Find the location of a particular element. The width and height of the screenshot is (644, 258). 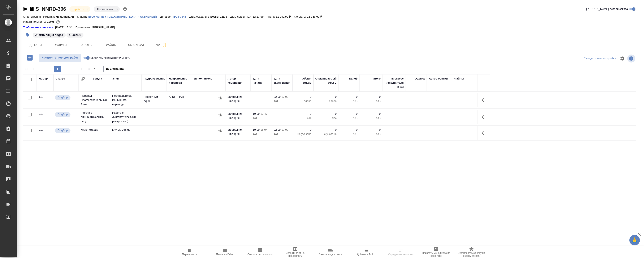

div: Оплачиваемый объем is located at coordinates (326, 81).